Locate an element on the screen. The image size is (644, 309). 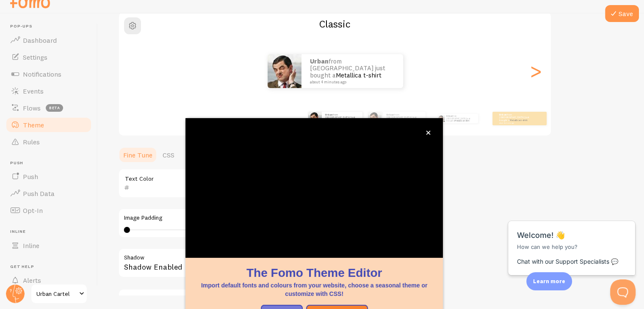
p: Import default fonts and colours from your website, choose a seasonal theme or customize with CSS! is located at coordinates (314, 290).